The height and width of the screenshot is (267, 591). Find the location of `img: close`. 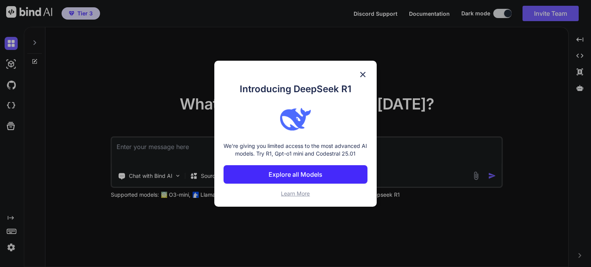

img: close is located at coordinates (363, 75).